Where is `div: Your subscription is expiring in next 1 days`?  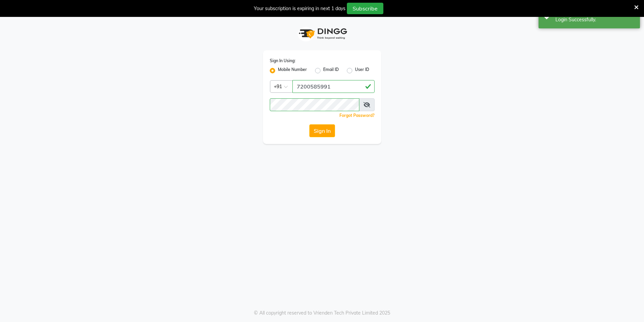
div: Your subscription is expiring in next 1 days is located at coordinates (299, 9).